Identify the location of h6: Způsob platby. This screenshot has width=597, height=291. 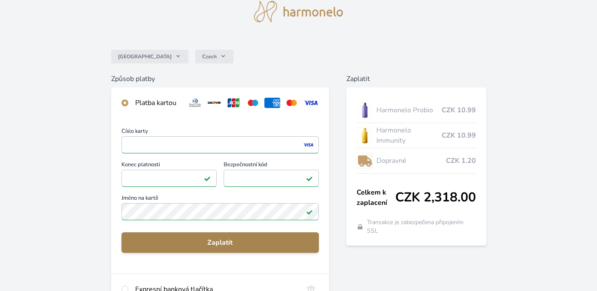
(220, 79).